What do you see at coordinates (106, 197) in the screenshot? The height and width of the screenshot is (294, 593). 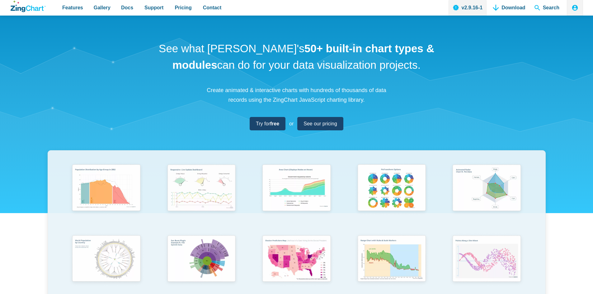 I see `a: Population Distribution by Age Group in 2052` at bounding box center [106, 197].